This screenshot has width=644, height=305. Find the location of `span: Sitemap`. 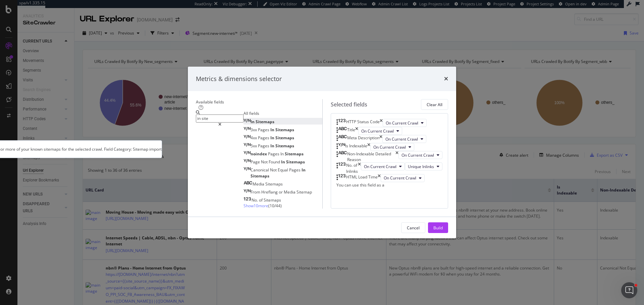

span: Sitemap is located at coordinates (304, 192).